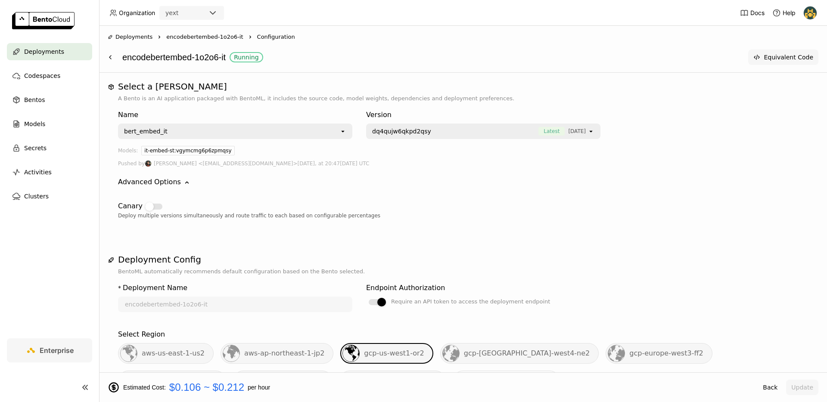 The image size is (827, 402). Describe the element at coordinates (172, 381) in the screenshot. I see `div: gcp-europe-west1-bl2` at that location.